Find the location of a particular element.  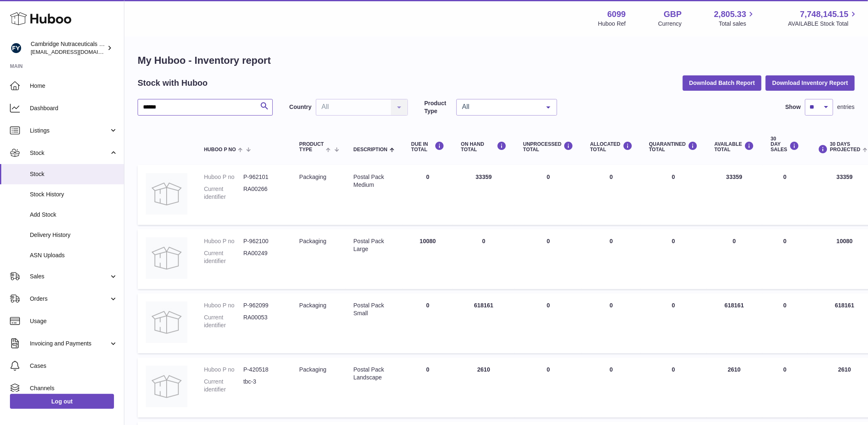

h1: My Huboo - Inventory report is located at coordinates (496, 61).